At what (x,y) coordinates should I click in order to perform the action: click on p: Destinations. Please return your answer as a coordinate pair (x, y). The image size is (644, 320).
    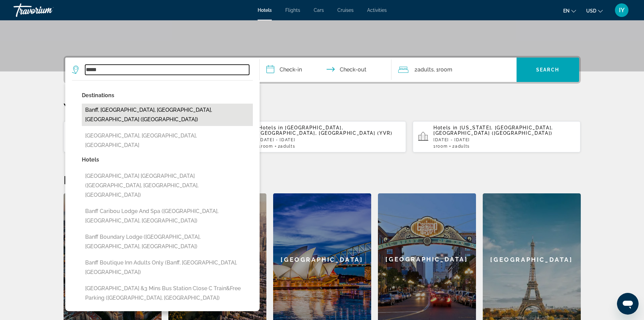
    Looking at the image, I should click on (168, 96).